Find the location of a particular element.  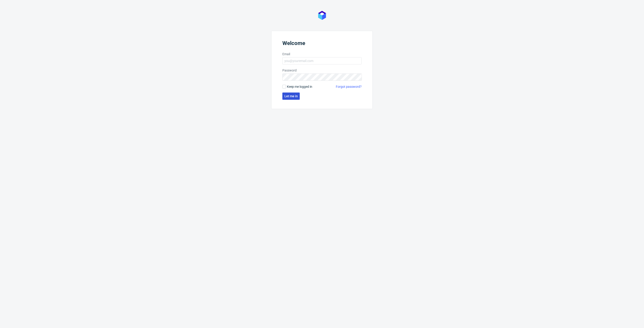

label: Email is located at coordinates (322, 54).